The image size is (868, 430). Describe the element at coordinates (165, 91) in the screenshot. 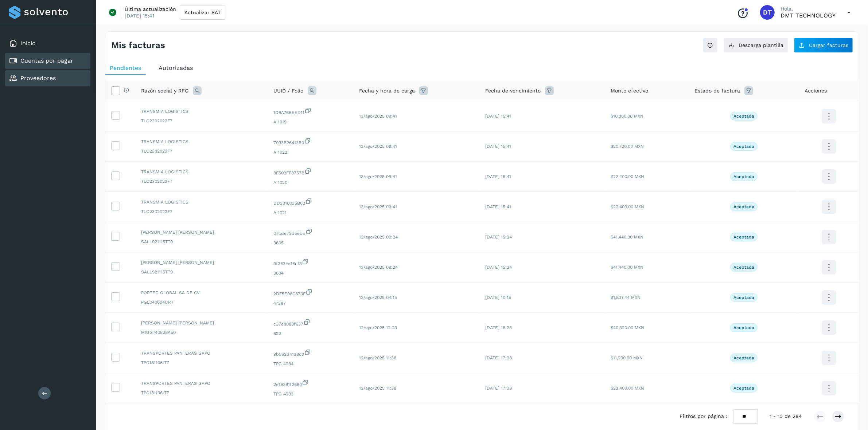

I see `span: Razón social y RFC` at that location.